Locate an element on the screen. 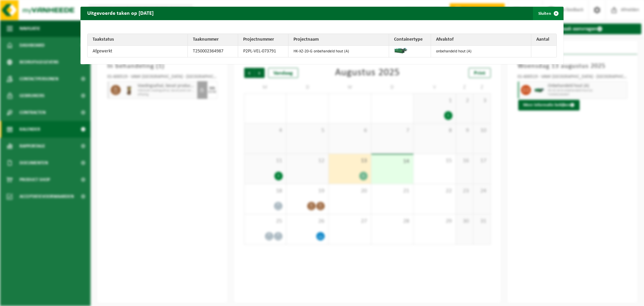 The image size is (644, 306). th: Taakstatus is located at coordinates (138, 40).